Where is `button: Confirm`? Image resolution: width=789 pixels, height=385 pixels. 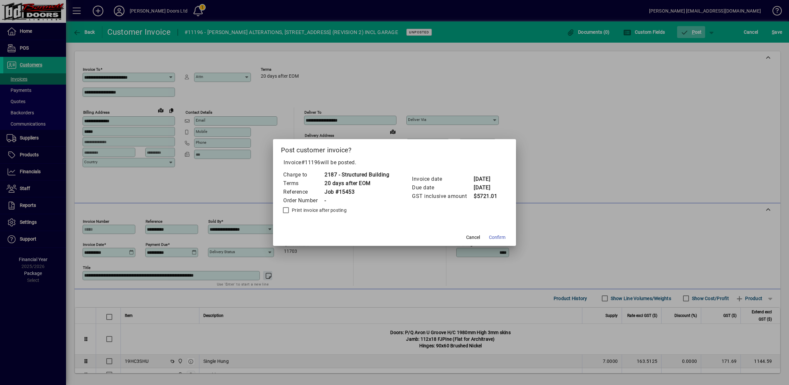
button: Confirm is located at coordinates (497, 237).